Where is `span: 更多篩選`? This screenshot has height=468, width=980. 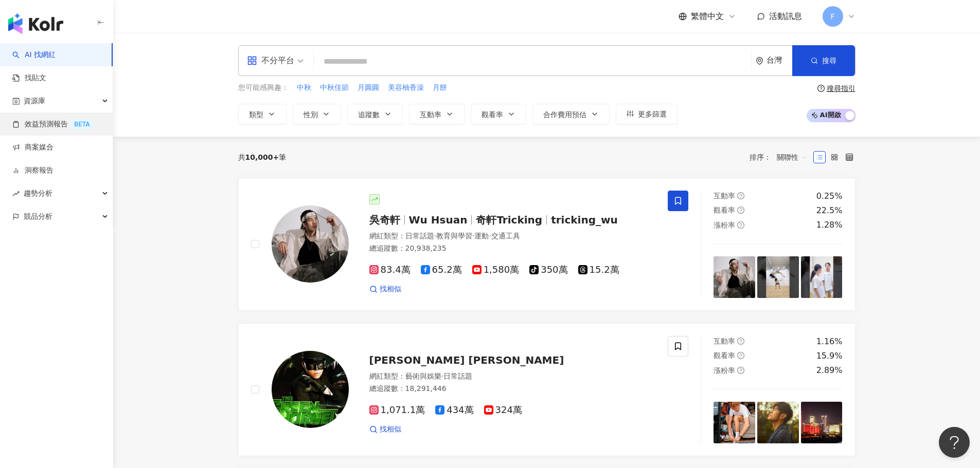
span: 更多篩選 is located at coordinates (652, 114).